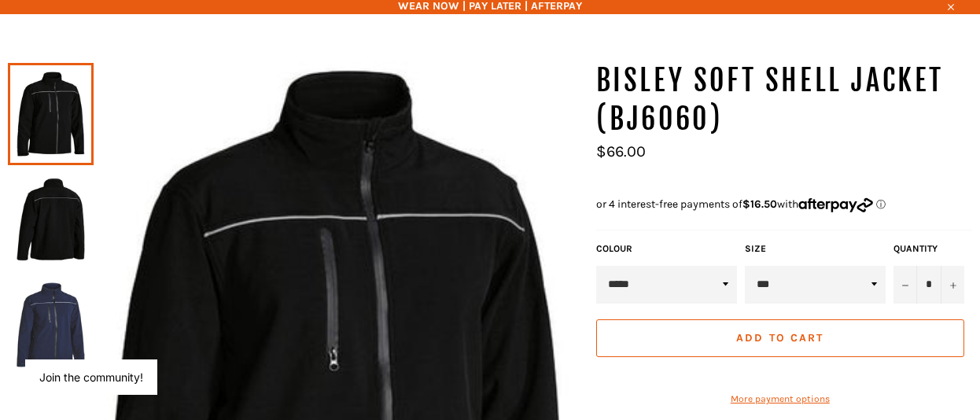  Describe the element at coordinates (952, 285) in the screenshot. I see `button: Increase item quantity by one` at that location.